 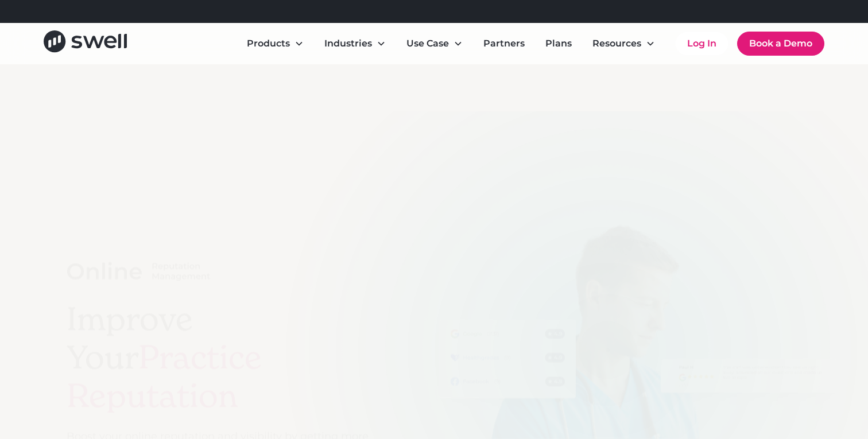 What do you see at coordinates (781, 44) in the screenshot?
I see `a: Book a Demo` at bounding box center [781, 44].